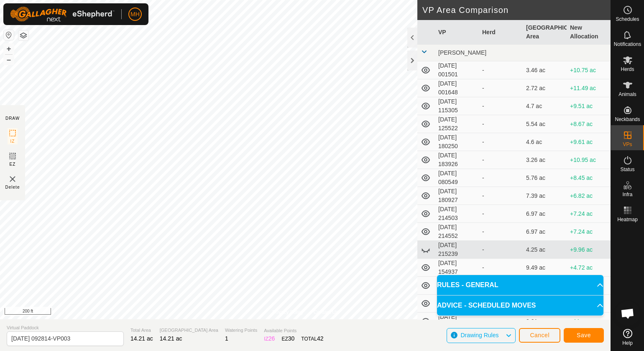  Describe the element at coordinates (588, 70) in the screenshot. I see `td: +10.75 ac` at that location.